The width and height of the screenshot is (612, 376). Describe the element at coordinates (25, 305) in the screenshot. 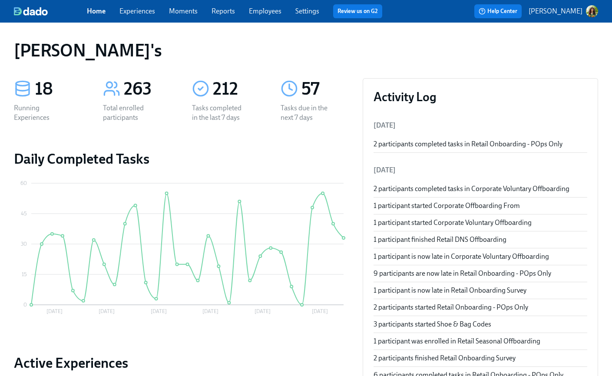

I see `tspan: 0` at that location.